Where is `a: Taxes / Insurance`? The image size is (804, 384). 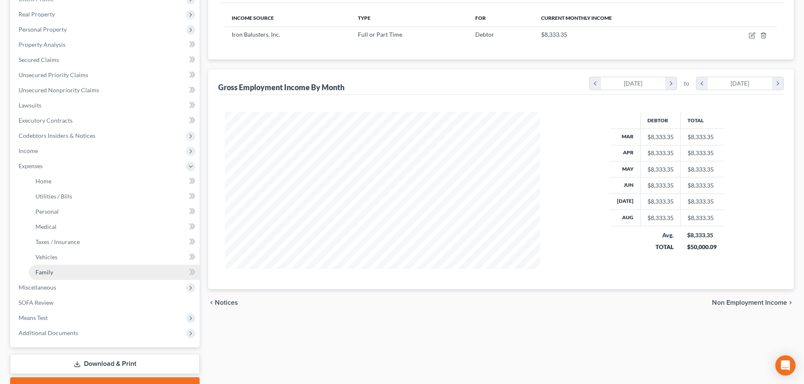
a: Taxes / Insurance is located at coordinates (114, 242).